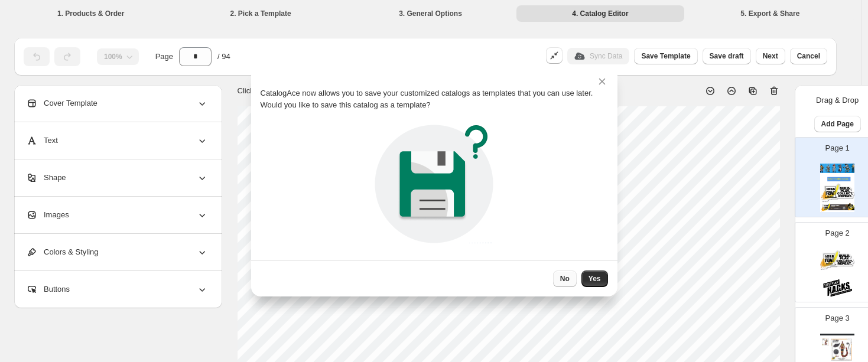  I want to click on p: CatalogAce now allows you to save your customized catalogs as templates that you can use later. W..., so click(434, 99).